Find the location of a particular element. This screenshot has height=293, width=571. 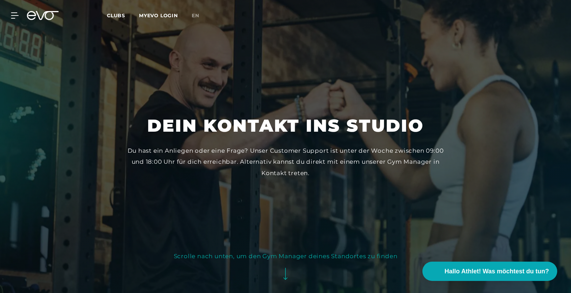

span: en is located at coordinates (195, 16).